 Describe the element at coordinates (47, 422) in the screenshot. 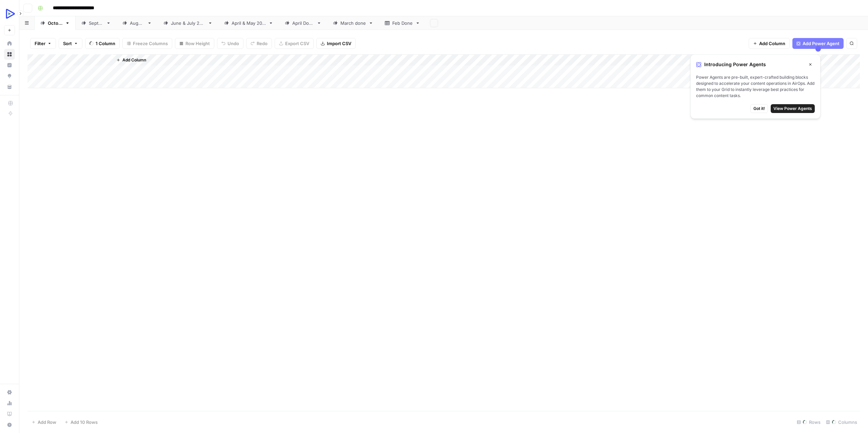

I see `span: Add Row` at that location.